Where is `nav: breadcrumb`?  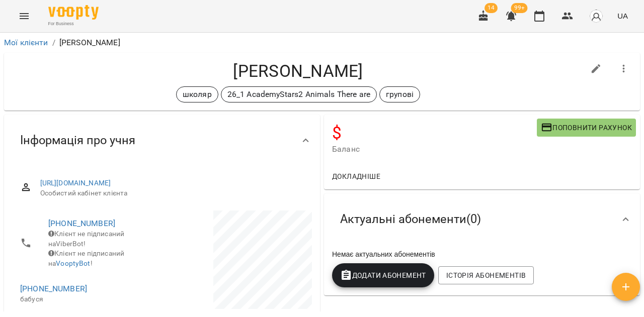 nav: breadcrumb is located at coordinates (322, 43).